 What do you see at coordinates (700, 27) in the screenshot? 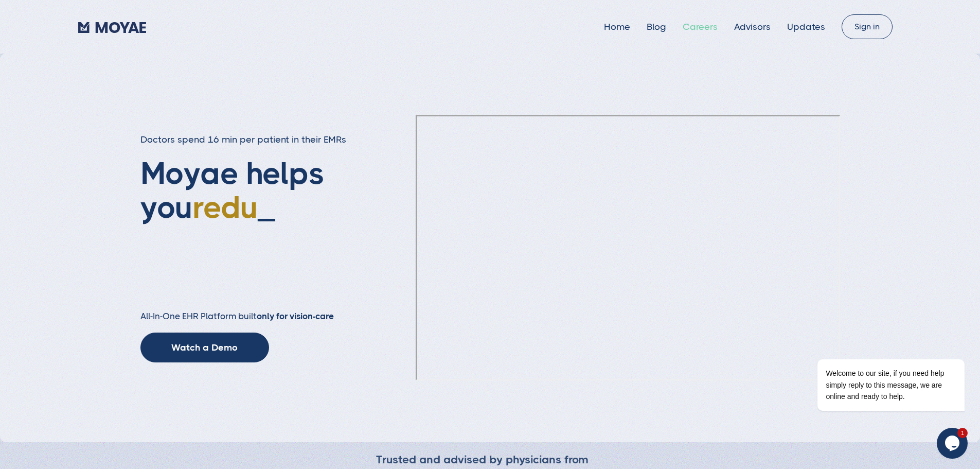
I see `a: Careers` at bounding box center [700, 27].